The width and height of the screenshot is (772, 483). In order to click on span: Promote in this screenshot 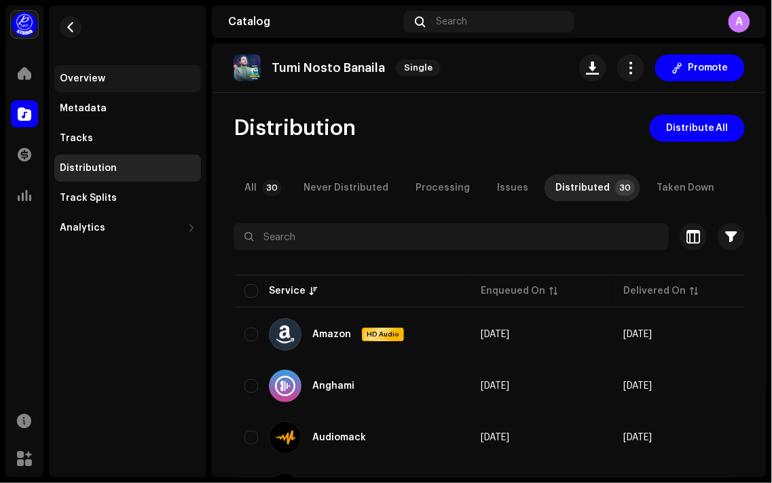, I will do `click(708, 68)`.